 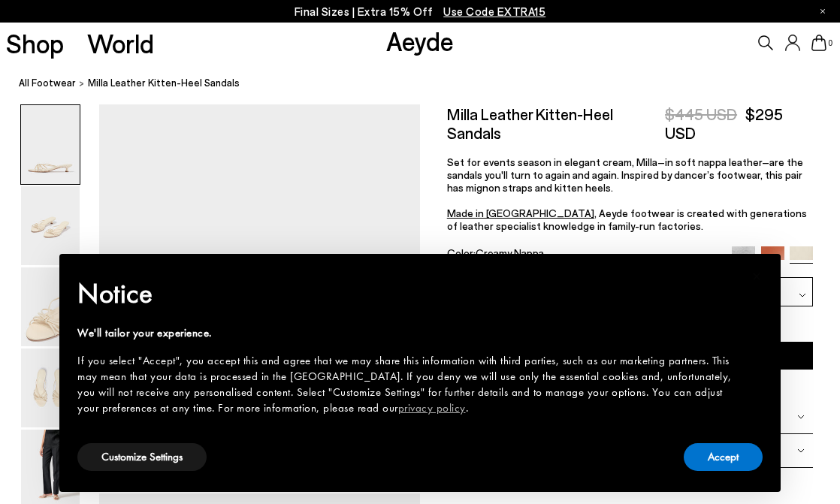 What do you see at coordinates (557, 123) in the screenshot?
I see `h2: Milla Leather Kitten-Heel Sandals` at bounding box center [557, 123].